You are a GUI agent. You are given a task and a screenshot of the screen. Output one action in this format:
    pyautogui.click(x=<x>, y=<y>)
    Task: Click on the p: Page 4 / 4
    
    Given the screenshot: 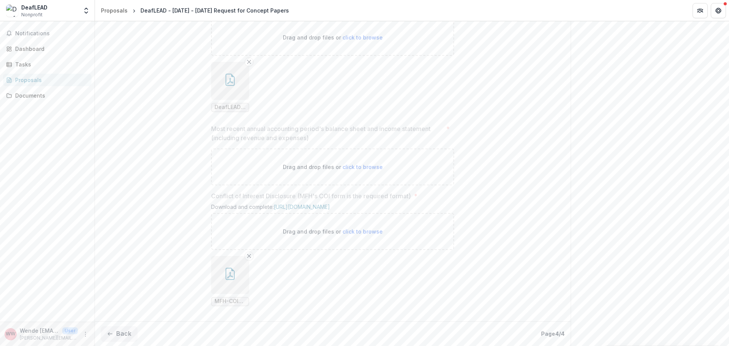 What is the action you would take?
    pyautogui.click(x=553, y=333)
    